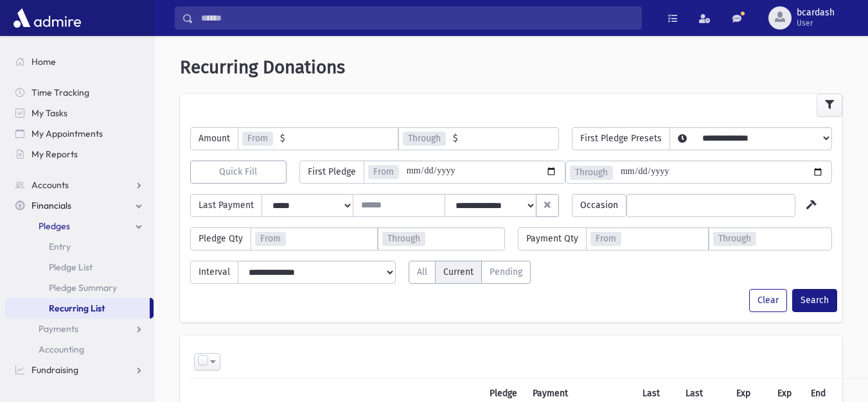 The width and height of the screenshot is (868, 402). I want to click on a: My Appointments, so click(79, 134).